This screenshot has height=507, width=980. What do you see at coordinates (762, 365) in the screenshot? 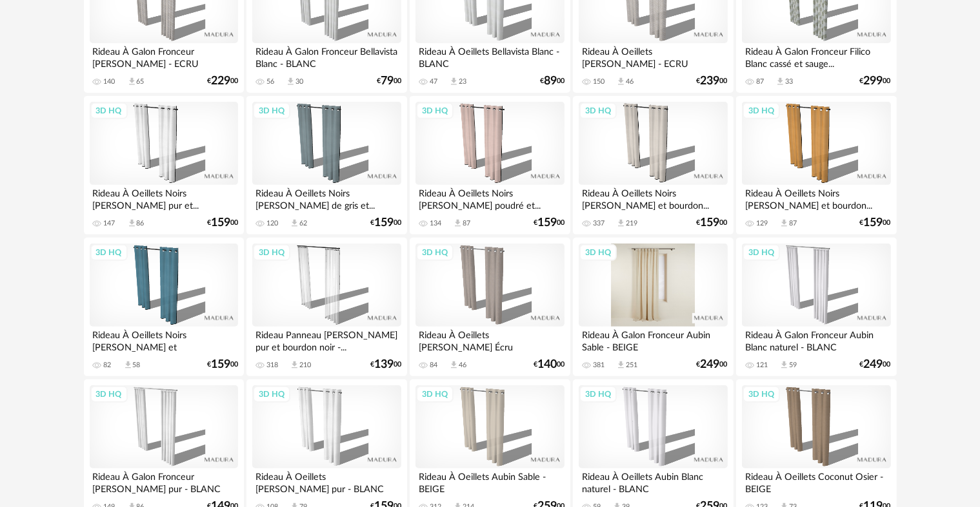
I see `div: 121` at bounding box center [762, 365].